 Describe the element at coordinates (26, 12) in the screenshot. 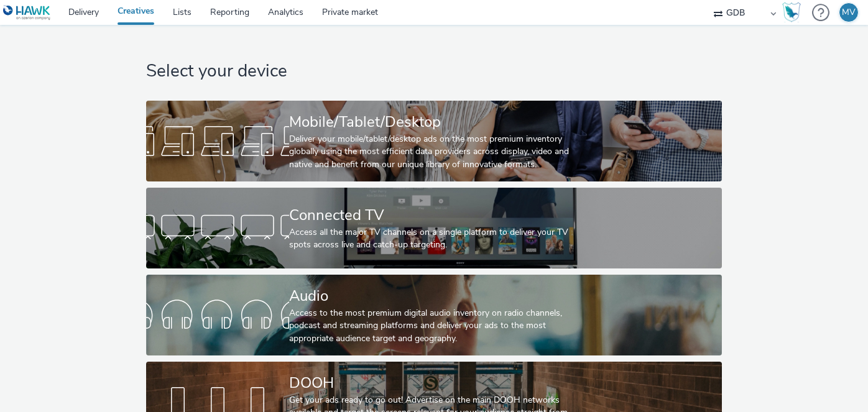

I see `img: undefined Logo` at that location.